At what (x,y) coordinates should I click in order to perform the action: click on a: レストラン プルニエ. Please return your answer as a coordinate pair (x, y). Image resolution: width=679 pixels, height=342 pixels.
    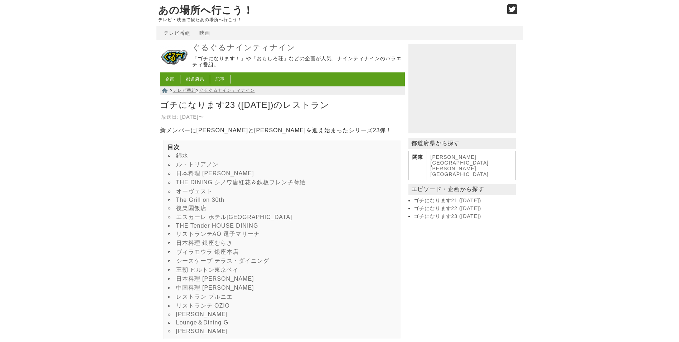
    Looking at the image, I should click on (204, 296).